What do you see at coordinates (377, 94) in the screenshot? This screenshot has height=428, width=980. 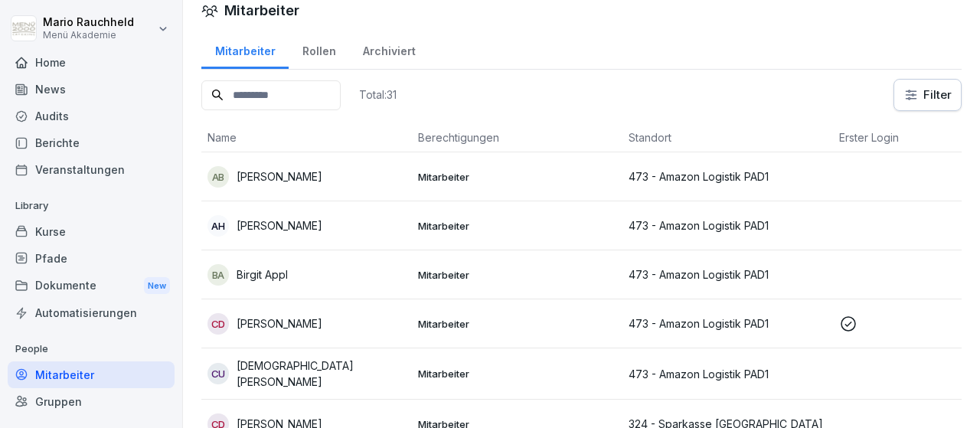 I see `p: Total: 31` at bounding box center [377, 94].